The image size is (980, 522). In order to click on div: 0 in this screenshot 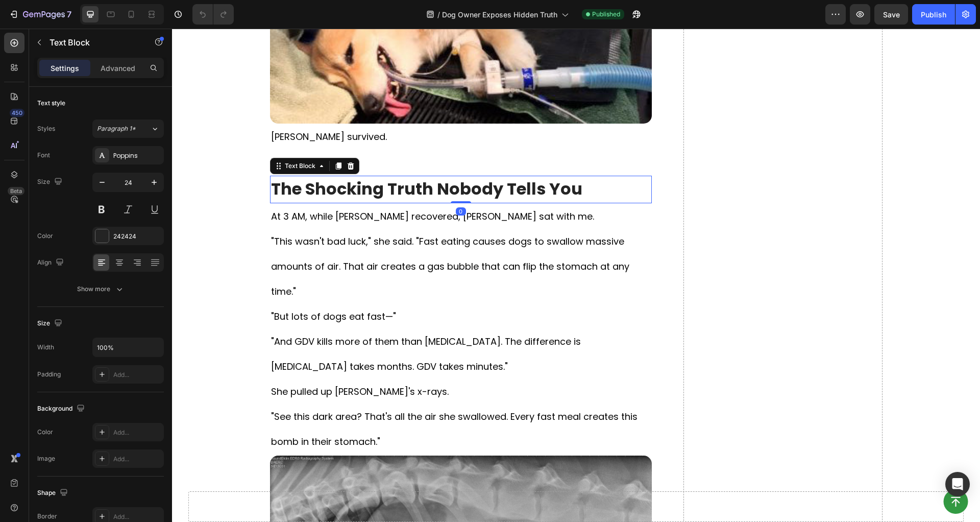, I will do `click(289, 183)`.